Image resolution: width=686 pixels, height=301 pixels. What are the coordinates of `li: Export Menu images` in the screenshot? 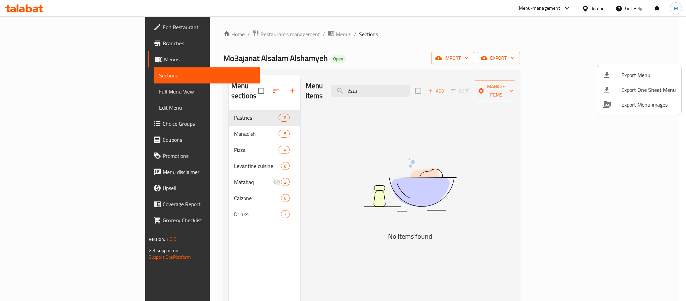 It's located at (639, 104).